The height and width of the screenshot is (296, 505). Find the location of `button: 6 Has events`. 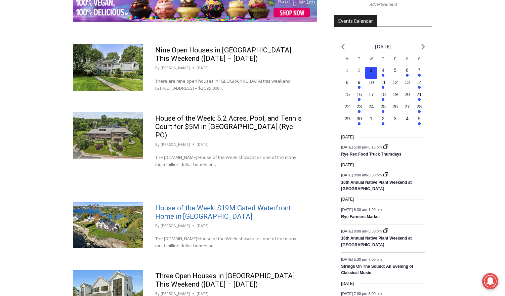

button: 6 Has events is located at coordinates (407, 73).